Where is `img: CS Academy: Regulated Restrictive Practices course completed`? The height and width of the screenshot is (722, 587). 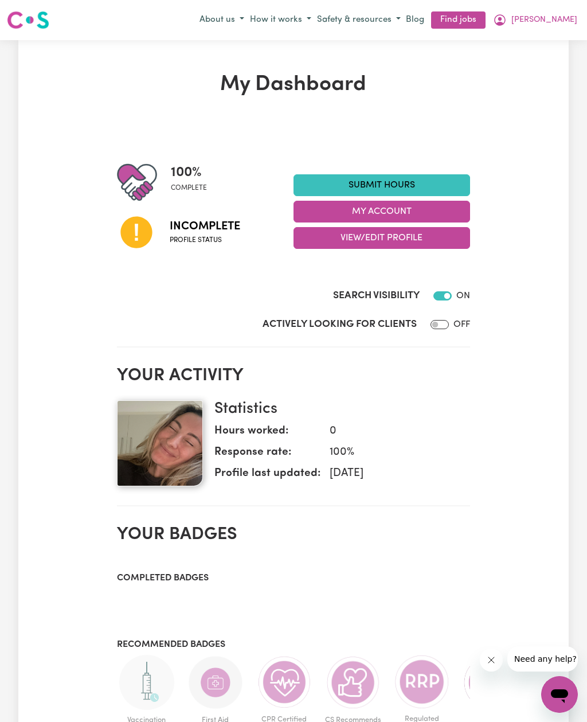 img: CS Academy: Regulated Restrictive Practices course completed is located at coordinates (422, 682).